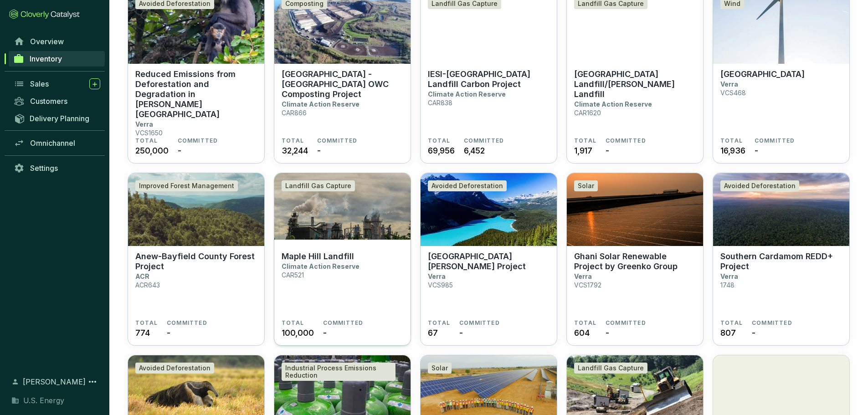 This screenshot has height=415, width=868. I want to click on img: Ghani Solar Renewable Project by Greenko Group, so click(635, 210).